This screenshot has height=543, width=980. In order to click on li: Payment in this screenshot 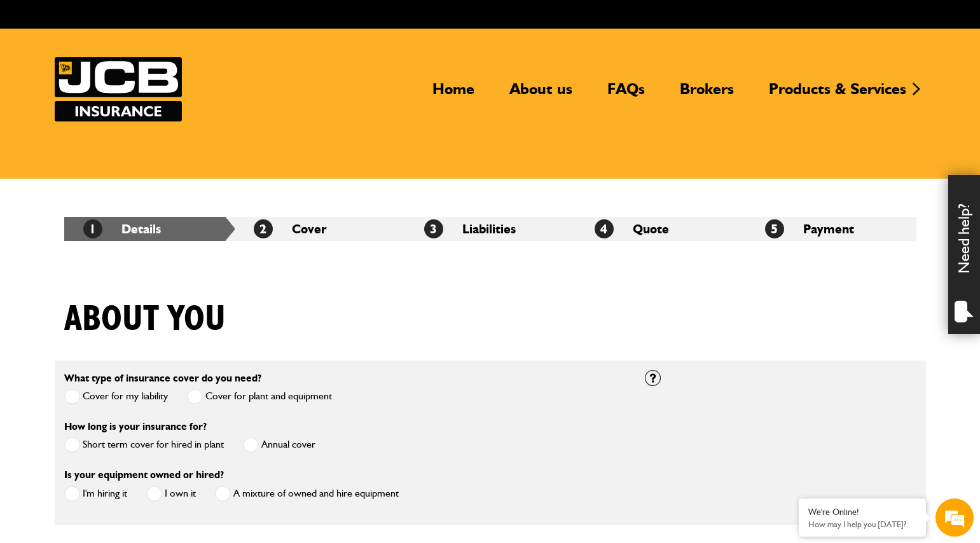, I will do `click(831, 229)`.